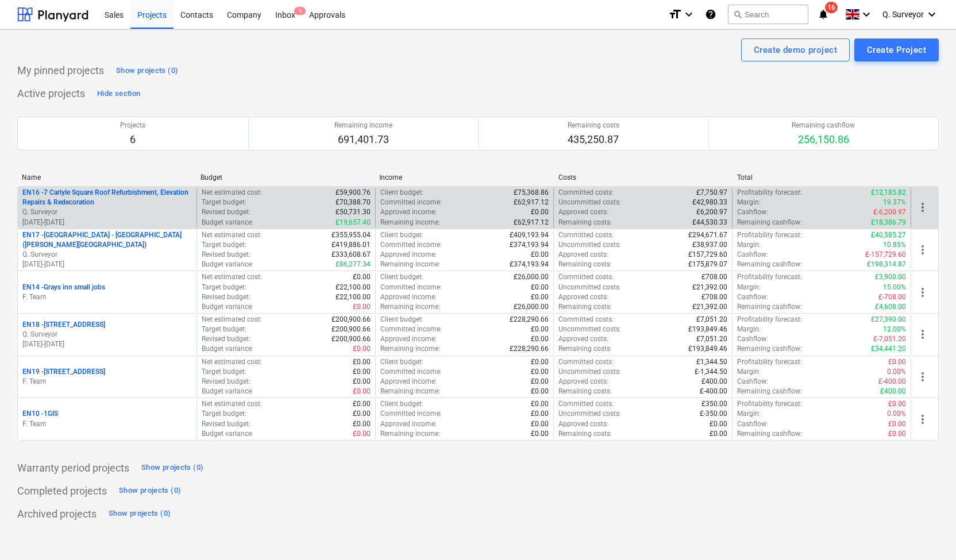  Describe the element at coordinates (712, 319) in the screenshot. I see `p: £7,051.20` at that location.